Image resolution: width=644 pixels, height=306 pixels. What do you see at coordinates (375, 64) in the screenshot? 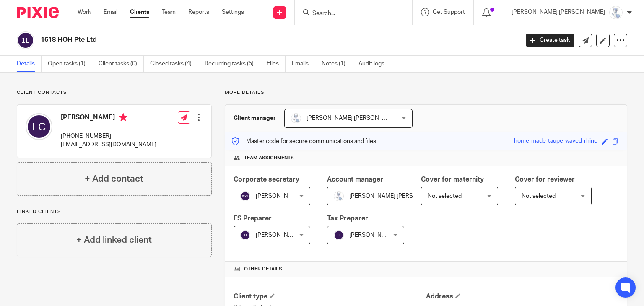
I see `a: Audit logs` at bounding box center [375, 64].